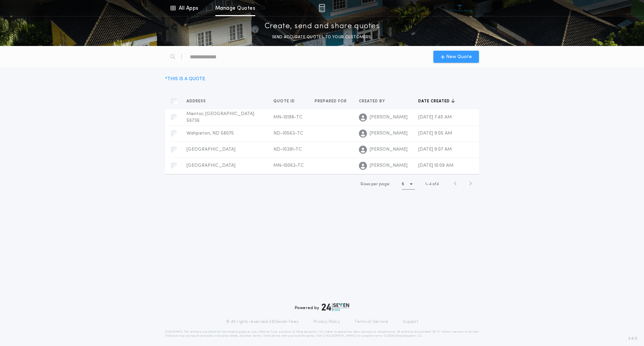 The width and height of the screenshot is (644, 346). I want to click on span: Address, so click(197, 101).